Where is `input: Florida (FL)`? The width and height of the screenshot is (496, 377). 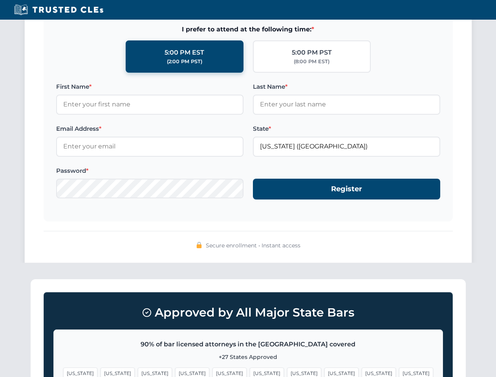 input: Florida (FL) is located at coordinates (346, 146).